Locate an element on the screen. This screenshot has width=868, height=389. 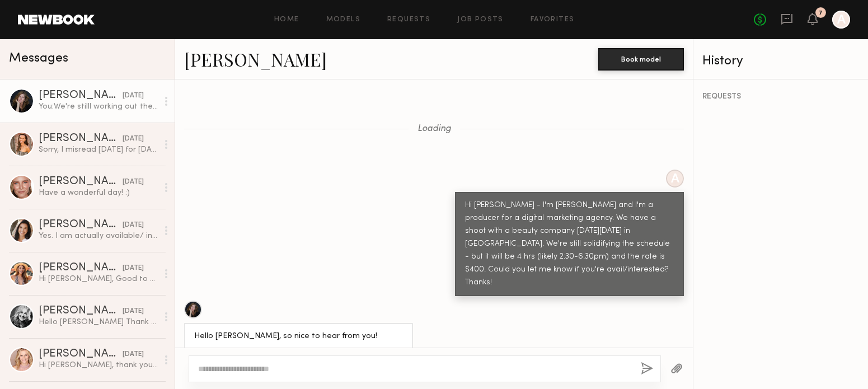
a: Job Posts is located at coordinates (480, 20).